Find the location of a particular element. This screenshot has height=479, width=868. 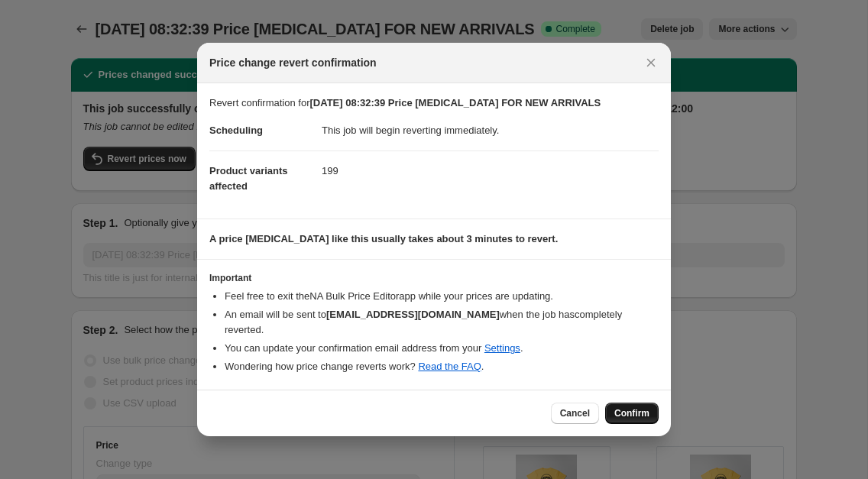

a: Read the FAQ is located at coordinates (449, 367).